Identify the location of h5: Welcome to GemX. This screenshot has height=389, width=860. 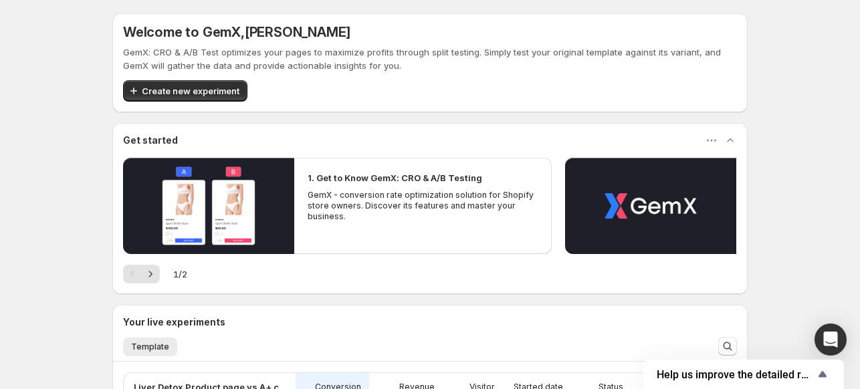
(237, 32).